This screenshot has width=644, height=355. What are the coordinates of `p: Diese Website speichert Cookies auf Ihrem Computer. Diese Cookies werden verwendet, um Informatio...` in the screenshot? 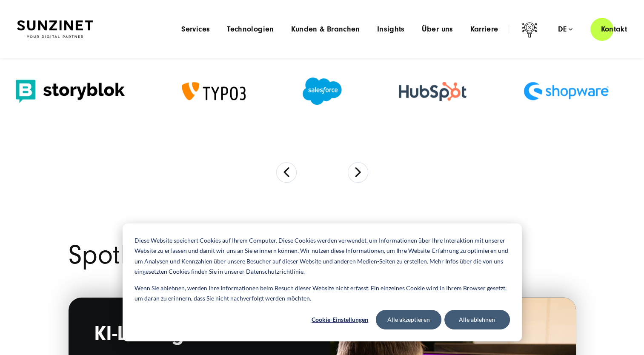 It's located at (322, 256).